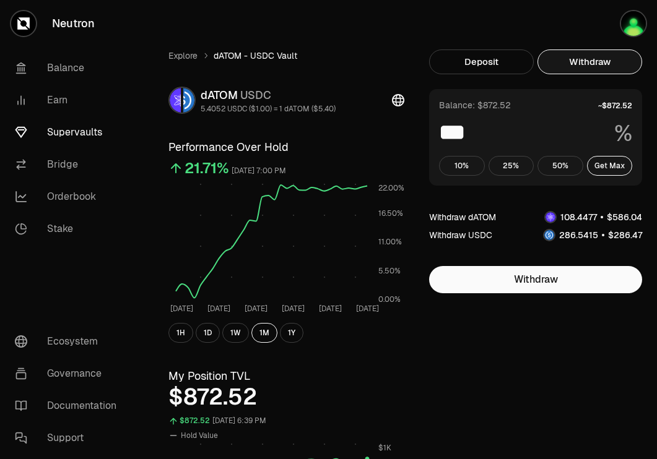  What do you see at coordinates (481, 62) in the screenshot?
I see `button: Deposit` at bounding box center [481, 62].